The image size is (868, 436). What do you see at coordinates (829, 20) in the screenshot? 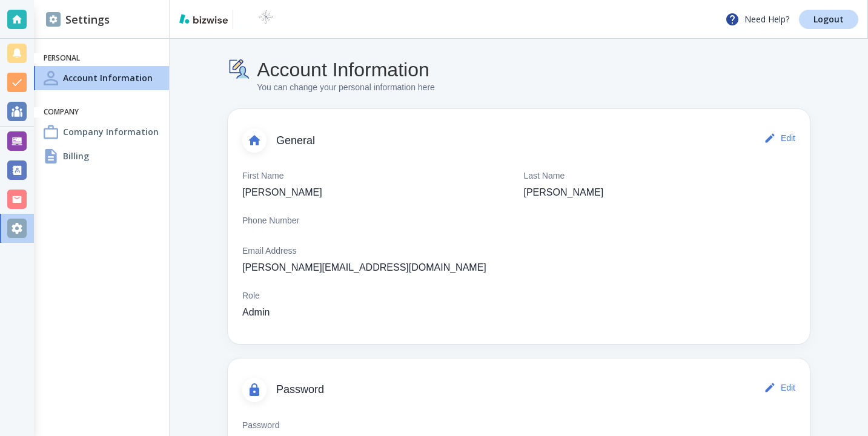
I see `a: Logout` at bounding box center [829, 20].